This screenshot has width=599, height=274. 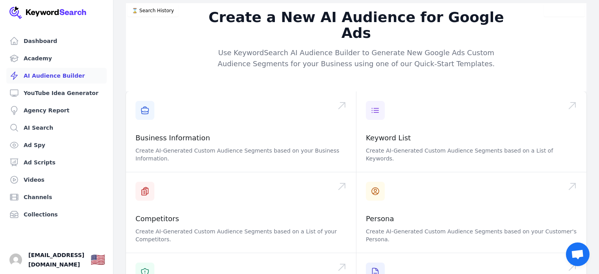 I want to click on button: Open user button, so click(x=16, y=259).